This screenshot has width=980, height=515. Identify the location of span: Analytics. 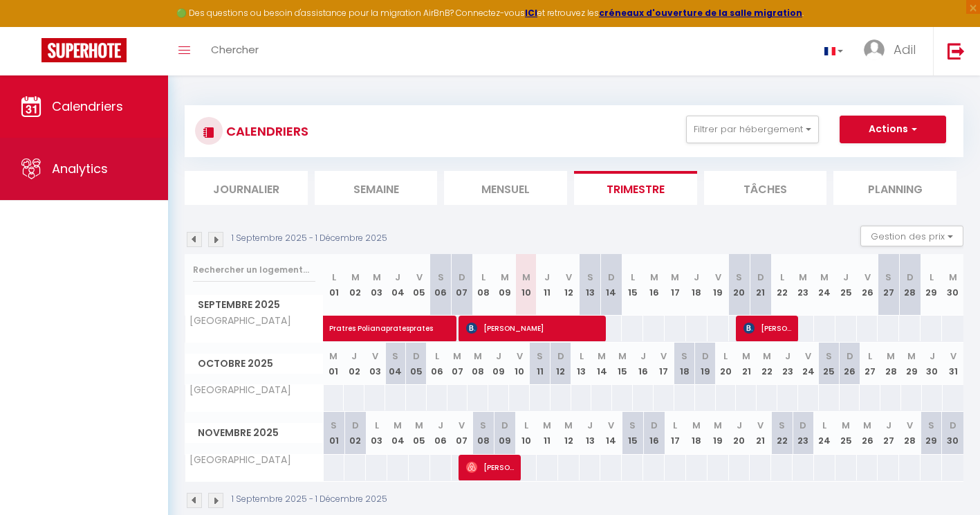
(79, 168).